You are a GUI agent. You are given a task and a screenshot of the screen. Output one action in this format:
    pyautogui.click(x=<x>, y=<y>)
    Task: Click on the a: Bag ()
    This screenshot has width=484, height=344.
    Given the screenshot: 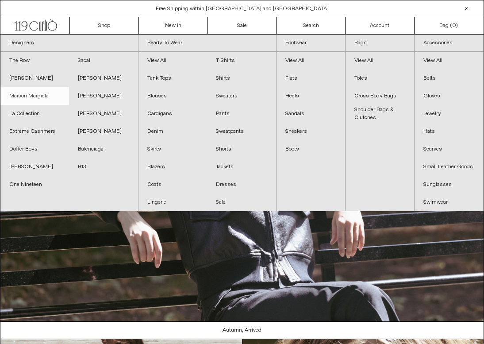 What is the action you would take?
    pyautogui.click(x=449, y=26)
    